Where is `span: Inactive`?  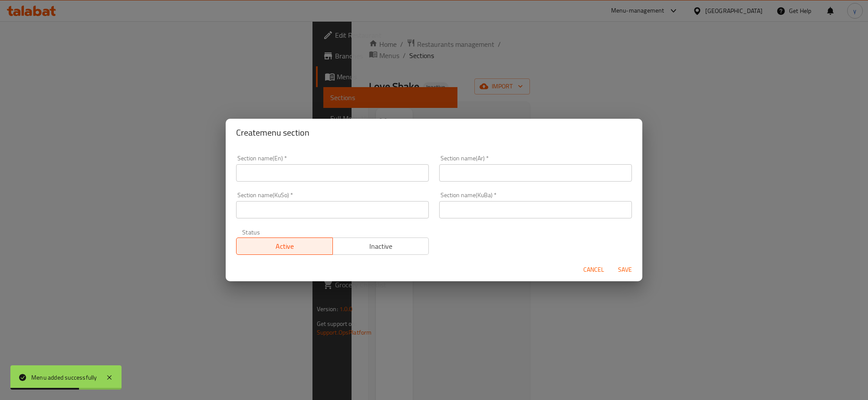
span: Inactive is located at coordinates (381, 246).